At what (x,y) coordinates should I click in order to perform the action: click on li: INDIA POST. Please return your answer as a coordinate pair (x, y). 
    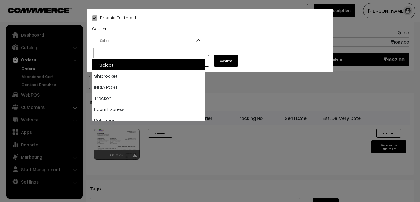
    Looking at the image, I should click on (149, 87).